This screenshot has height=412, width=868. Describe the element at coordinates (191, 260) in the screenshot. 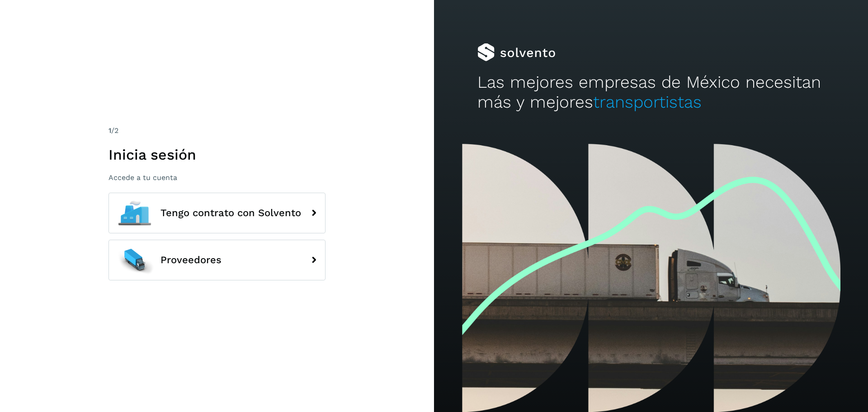

I see `span: Proveedores` at that location.